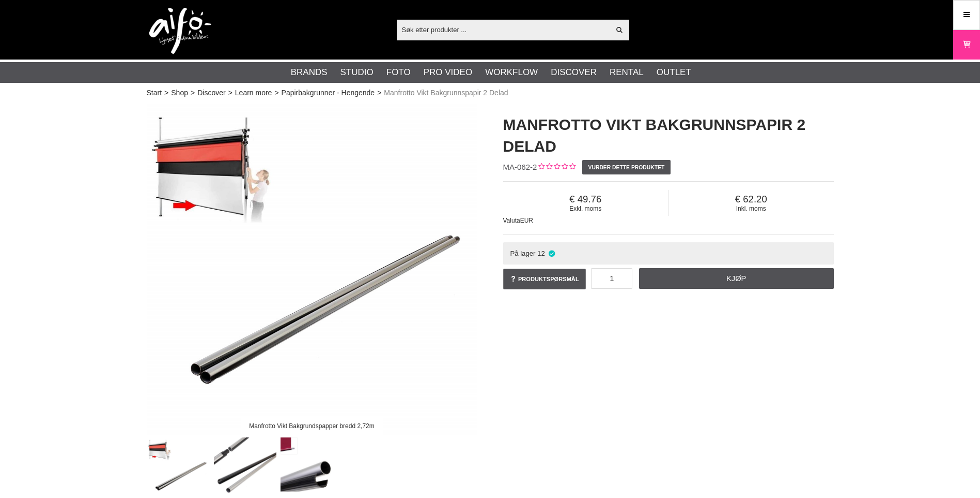 Image resolution: width=980 pixels, height=498 pixels. Describe the element at coordinates (627, 72) in the screenshot. I see `a: Rental` at that location.